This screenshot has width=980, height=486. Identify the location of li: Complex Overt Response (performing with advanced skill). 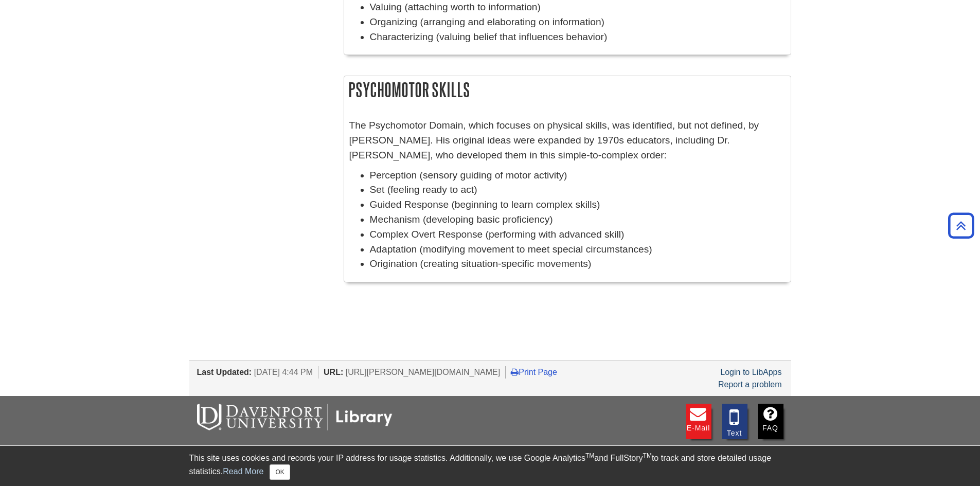
(577, 234).